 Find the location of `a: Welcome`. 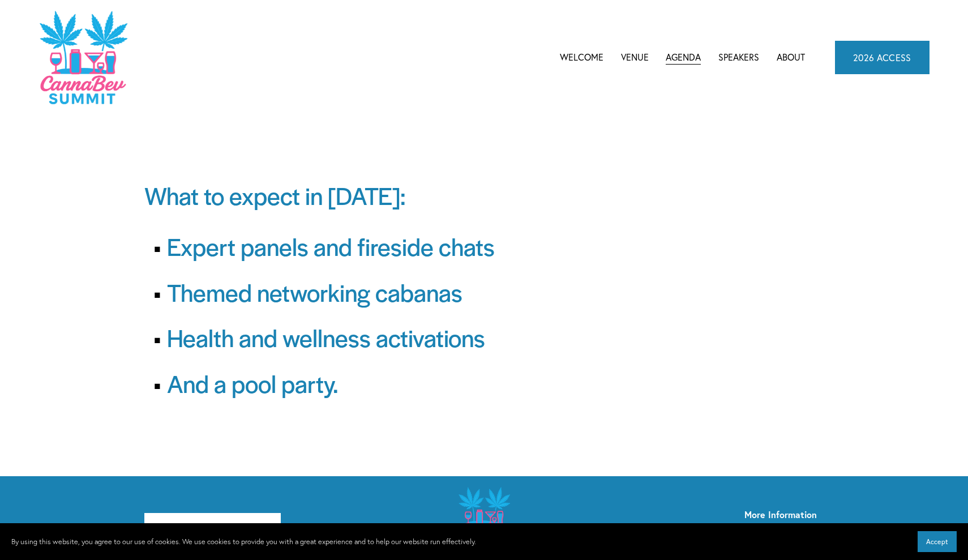

a: Welcome is located at coordinates (581, 57).